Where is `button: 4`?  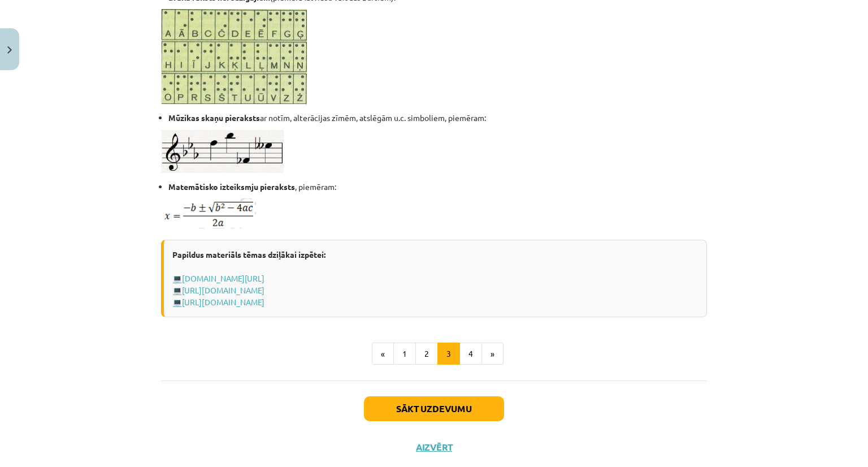 button: 4 is located at coordinates (471, 354).